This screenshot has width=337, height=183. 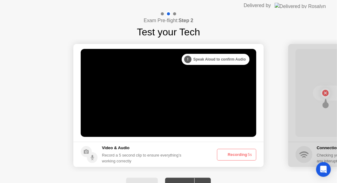 I want to click on b: Step 2, so click(x=186, y=20).